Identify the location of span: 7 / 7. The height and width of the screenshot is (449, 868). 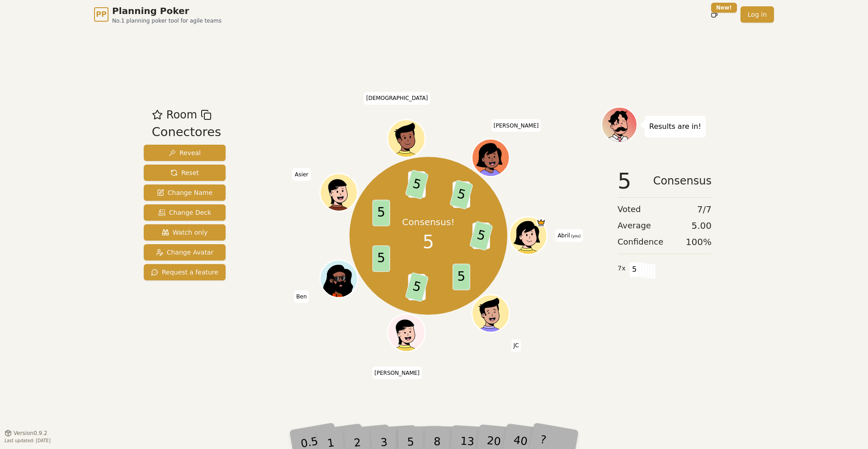
(704, 209).